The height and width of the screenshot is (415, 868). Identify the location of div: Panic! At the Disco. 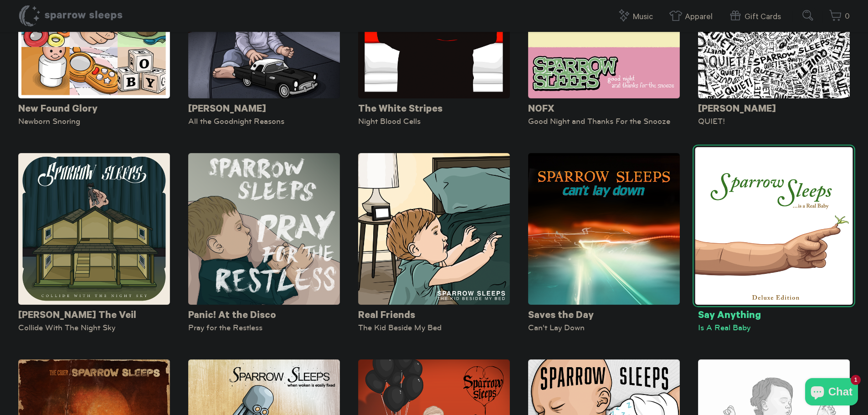
(264, 314).